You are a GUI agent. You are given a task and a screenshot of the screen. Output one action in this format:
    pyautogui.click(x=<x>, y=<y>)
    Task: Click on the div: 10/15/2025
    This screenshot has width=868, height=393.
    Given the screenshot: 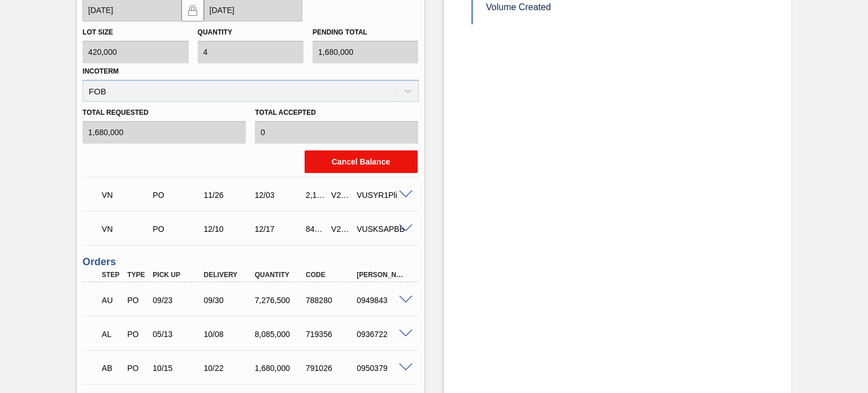 What is the action you would take?
    pyautogui.click(x=178, y=368)
    